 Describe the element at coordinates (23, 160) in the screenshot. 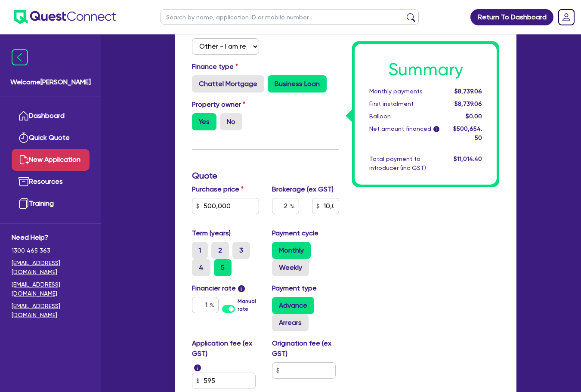

I see `img: new-application` at that location.